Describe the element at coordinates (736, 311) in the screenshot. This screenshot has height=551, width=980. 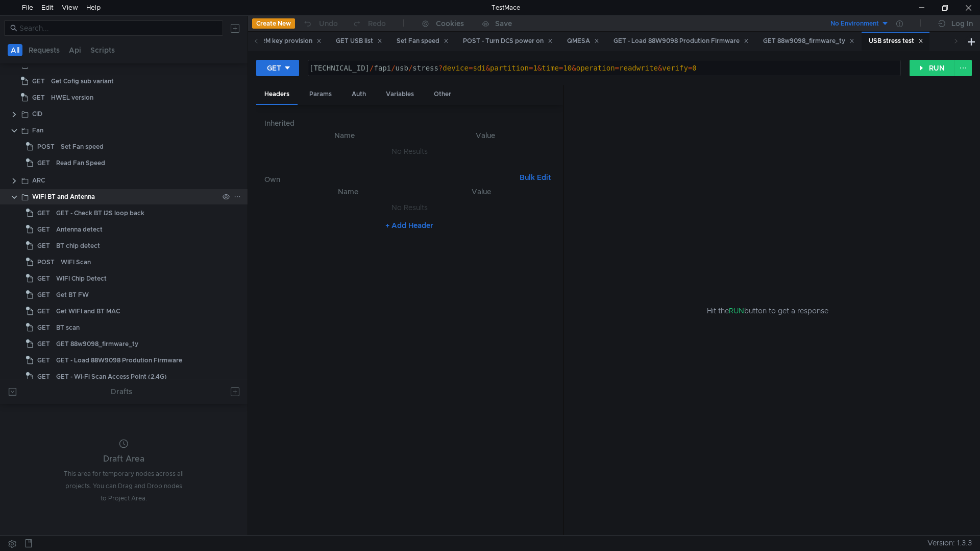
I see `span: RUN` at that location.